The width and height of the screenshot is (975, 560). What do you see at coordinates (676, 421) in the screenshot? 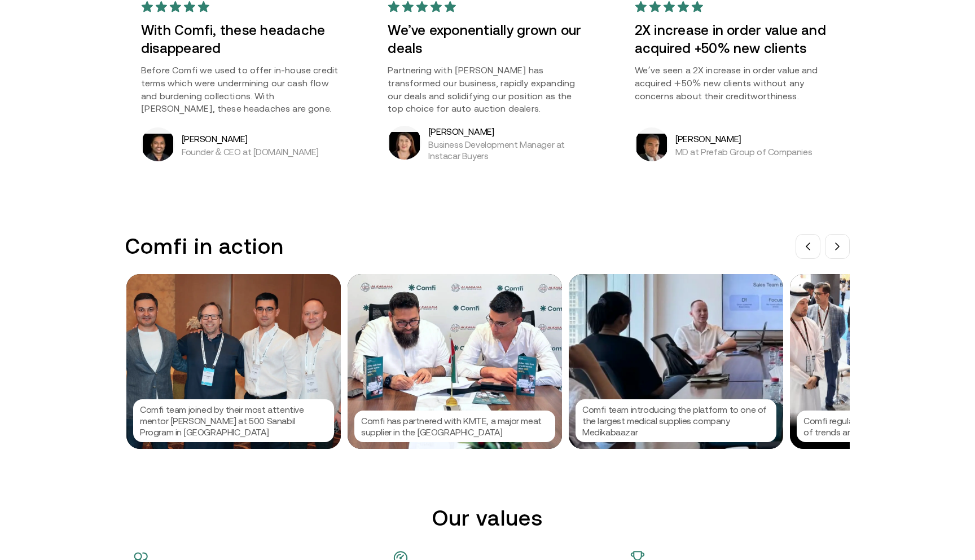
I see `p: Comfi team introducing the platform to one of the largest medical supplies company Medikabaazar` at bounding box center [676, 421].